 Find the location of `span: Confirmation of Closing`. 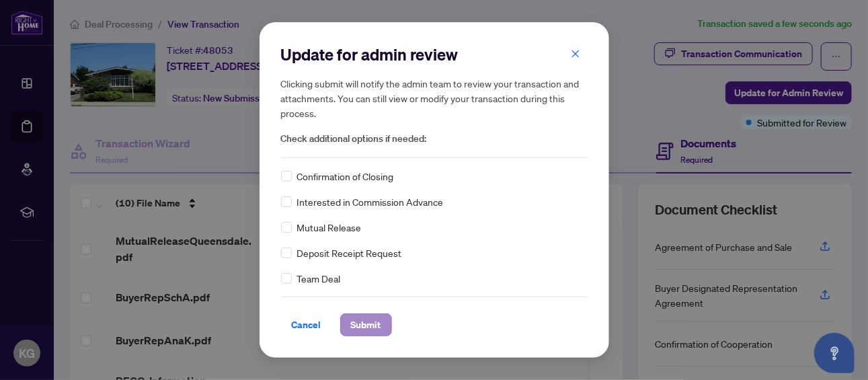

span: Confirmation of Closing is located at coordinates (346, 176).